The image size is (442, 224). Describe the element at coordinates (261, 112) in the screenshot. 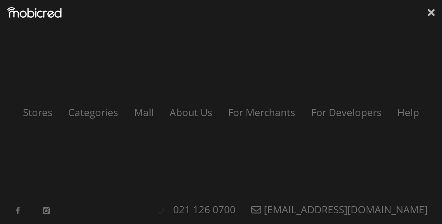

I see `a: For Merchants` at that location.